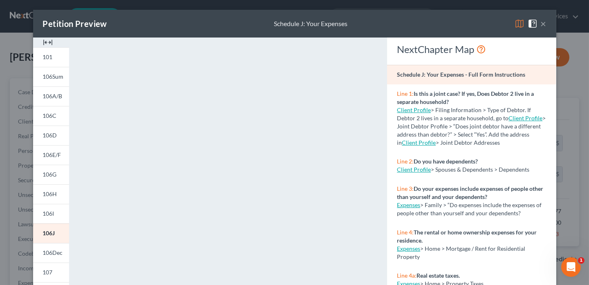 This screenshot has width=589, height=285. Describe the element at coordinates (49, 214) in the screenshot. I see `span: 106I` at that location.